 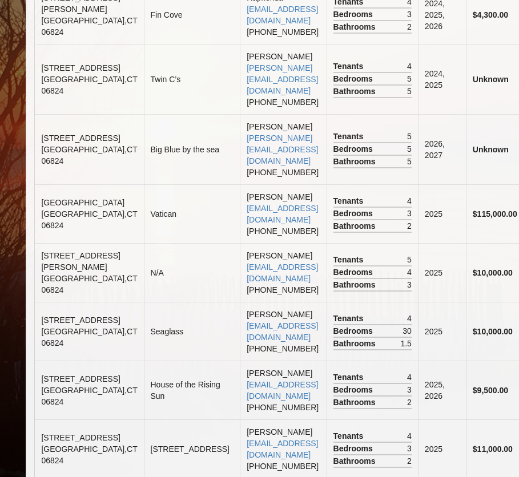 What do you see at coordinates (405, 344) in the screenshot?
I see `span: 1.5` at bounding box center [405, 344].